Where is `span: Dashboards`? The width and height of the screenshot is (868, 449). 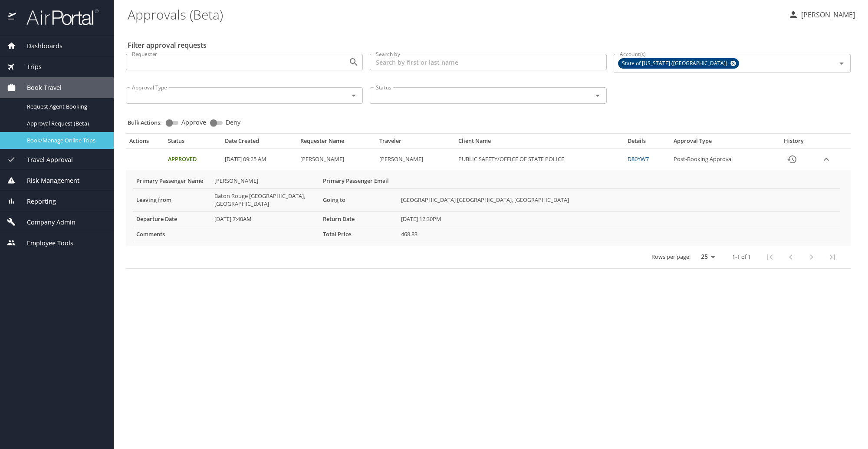 span: Dashboards is located at coordinates (39, 46).